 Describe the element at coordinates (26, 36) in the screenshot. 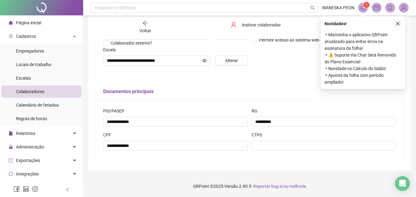

I see `span: Cadastros` at that location.